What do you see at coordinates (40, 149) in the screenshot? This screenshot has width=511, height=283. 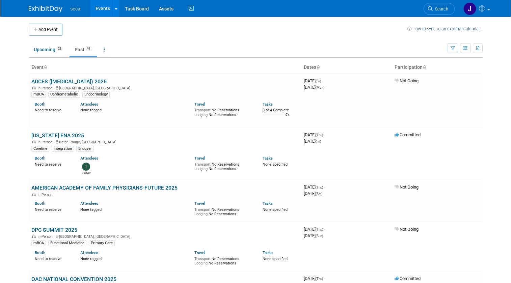 I see `div: Coreline` at bounding box center [40, 149].